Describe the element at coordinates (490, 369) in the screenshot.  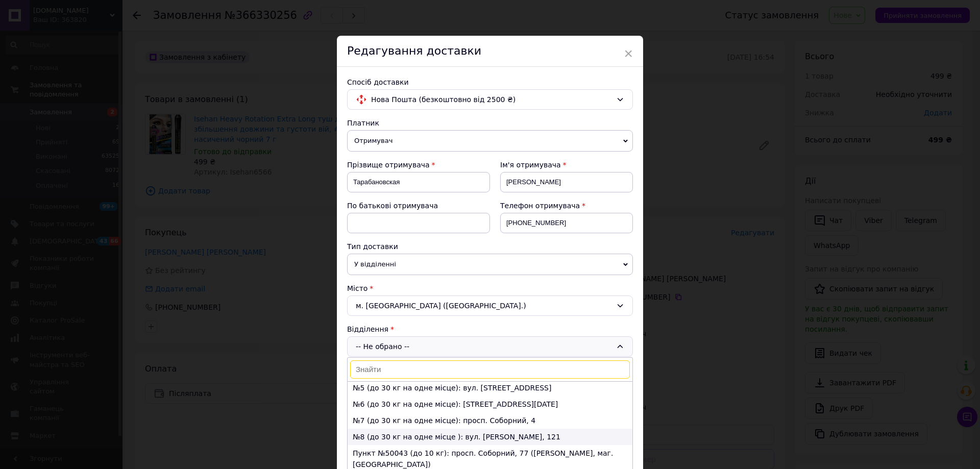
I see `input: Знайти` at that location.